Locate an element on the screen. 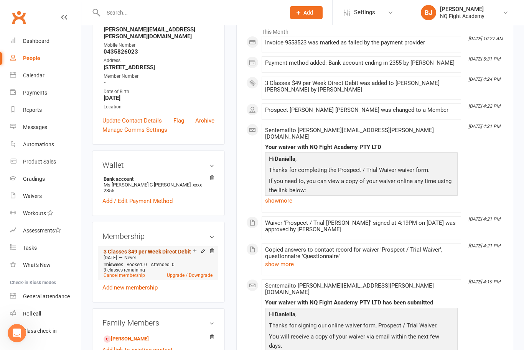 The width and height of the screenshot is (524, 350). a: Manage Comms Settings is located at coordinates (135, 130).